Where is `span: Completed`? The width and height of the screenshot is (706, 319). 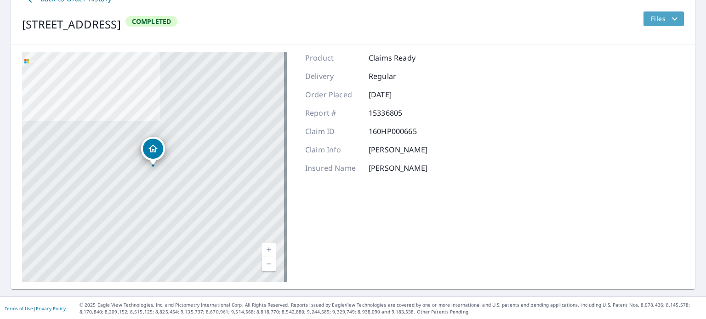
span: Completed is located at coordinates (152, 21).